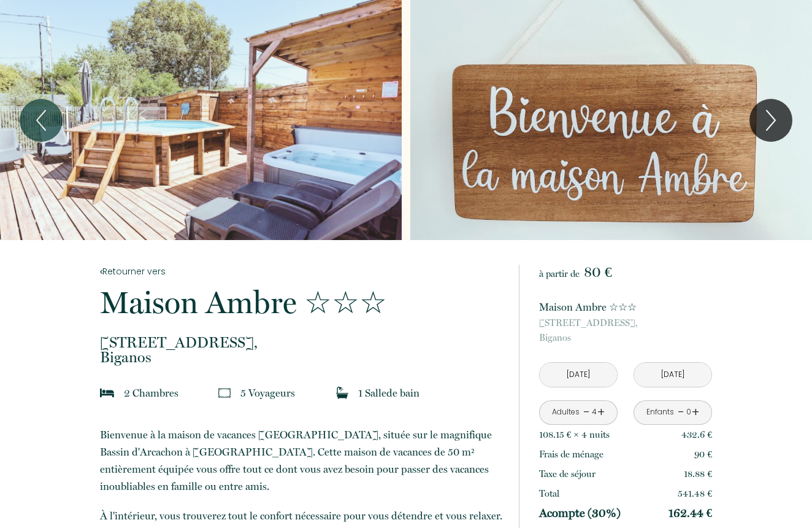 This screenshot has height=528, width=812. What do you see at coordinates (697, 434) in the screenshot?
I see `p: 432.6 €` at bounding box center [697, 434].